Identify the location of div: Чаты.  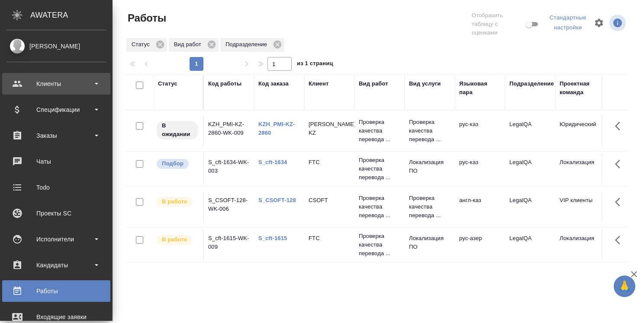
(56, 161).